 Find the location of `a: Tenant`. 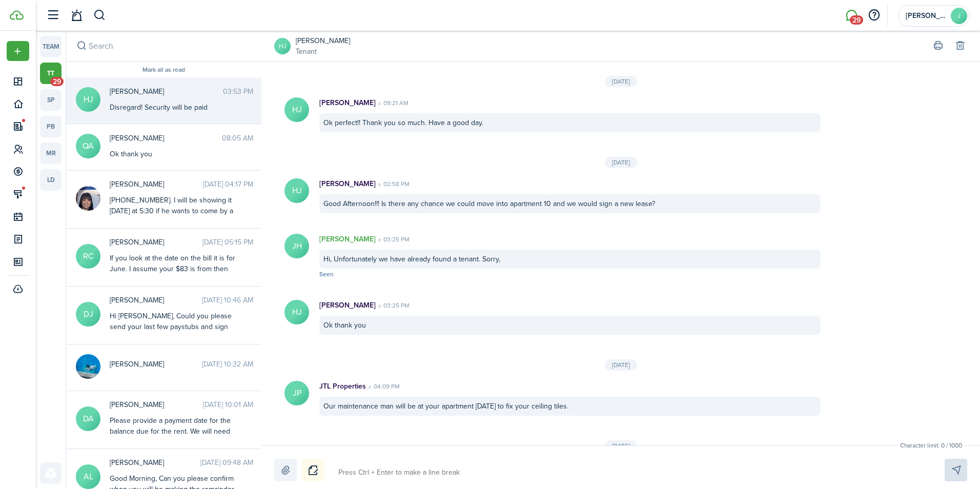

a: Tenant is located at coordinates (323, 51).